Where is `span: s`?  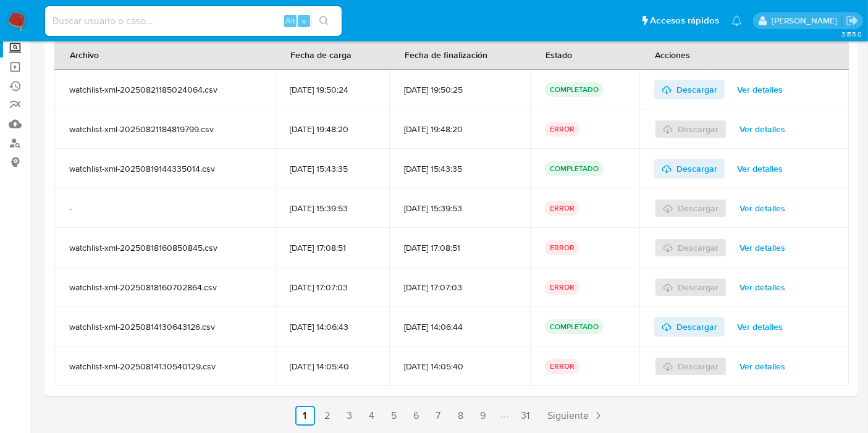
span: s is located at coordinates (304, 20).